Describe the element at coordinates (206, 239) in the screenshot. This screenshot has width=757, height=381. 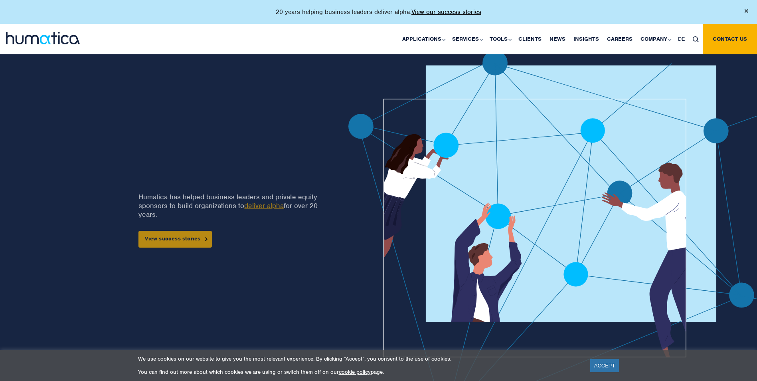
I see `img: arrowicon` at that location.